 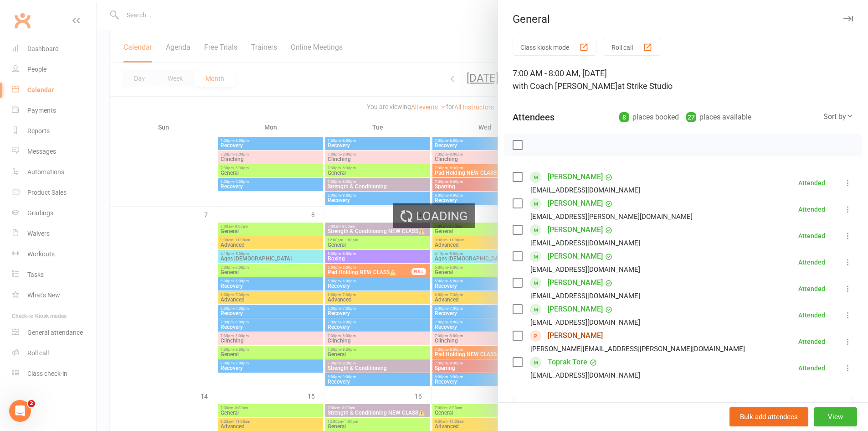 I want to click on div: Sort by, so click(x=839, y=117).